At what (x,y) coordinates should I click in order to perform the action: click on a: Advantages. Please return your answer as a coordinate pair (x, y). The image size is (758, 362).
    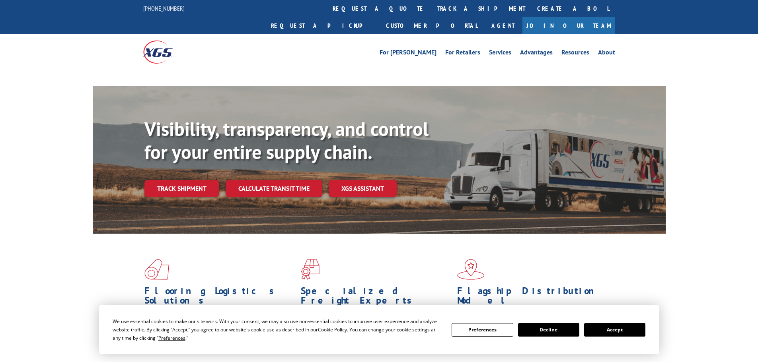
    Looking at the image, I should click on (536, 54).